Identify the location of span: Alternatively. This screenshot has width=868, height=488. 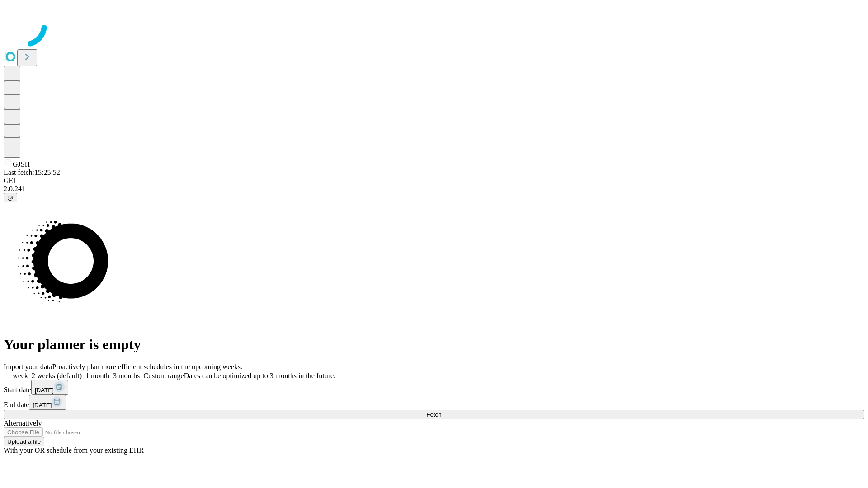
(23, 423).